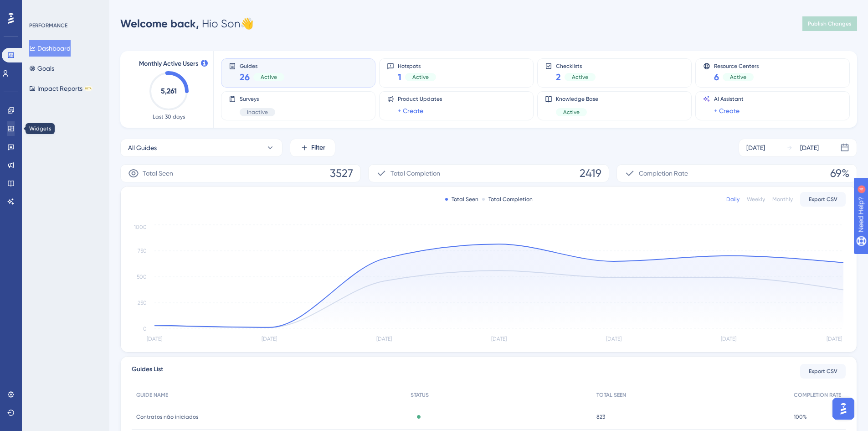  What do you see at coordinates (141, 227) in the screenshot?
I see `tspan: 1000` at bounding box center [141, 227].